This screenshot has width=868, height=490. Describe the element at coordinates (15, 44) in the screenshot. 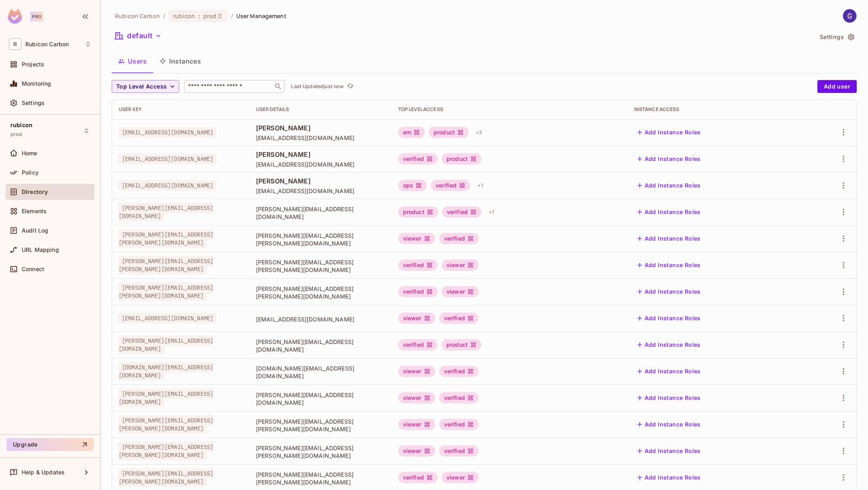

I see `span: R` at that location.